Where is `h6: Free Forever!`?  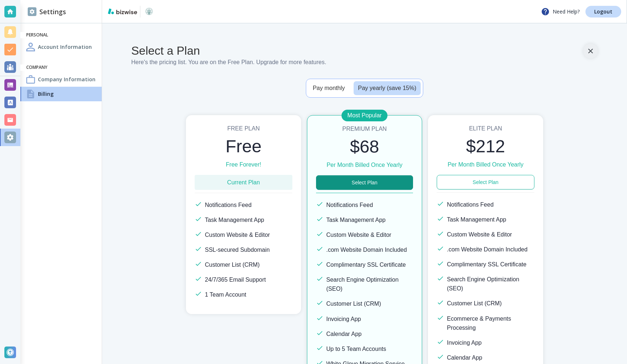 h6: Free Forever! is located at coordinates (244, 165).